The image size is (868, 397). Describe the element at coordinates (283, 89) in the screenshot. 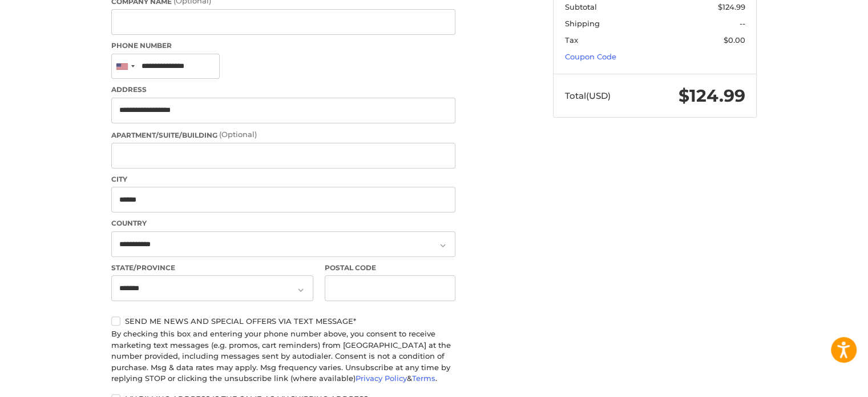

I see `label: Address` at that location.